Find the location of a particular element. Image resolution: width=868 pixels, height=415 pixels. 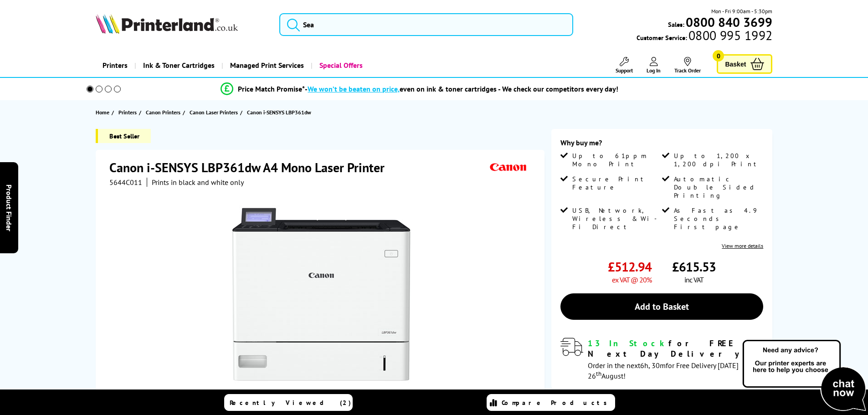

span: inc VAT is located at coordinates (694, 280).